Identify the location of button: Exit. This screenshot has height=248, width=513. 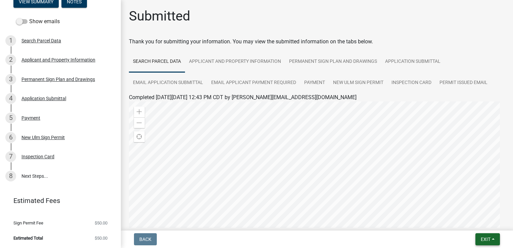
(488, 239).